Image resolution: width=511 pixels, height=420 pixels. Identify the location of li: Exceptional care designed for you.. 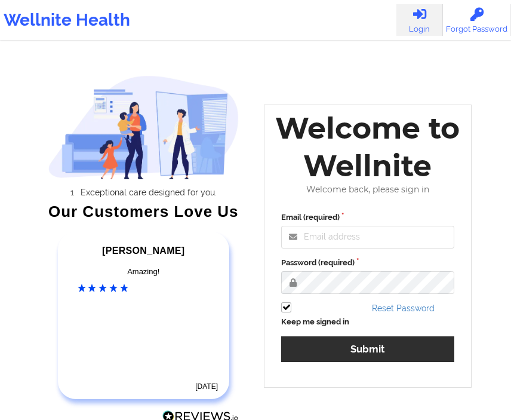
(149, 192).